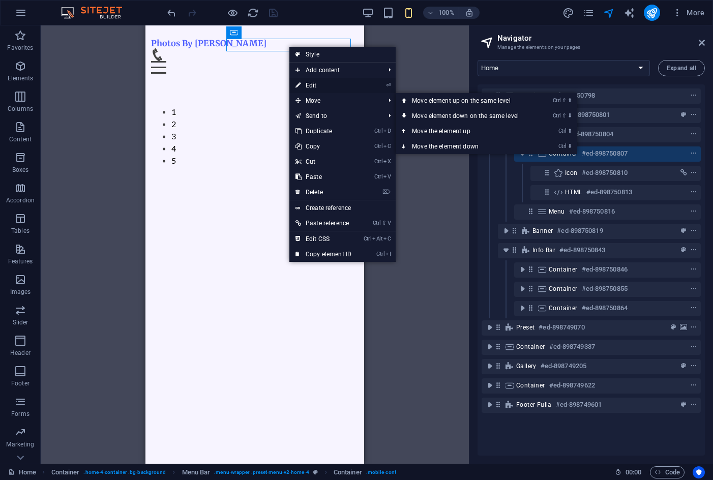 Image resolution: width=713 pixels, height=480 pixels. I want to click on span: Banner, so click(543, 231).